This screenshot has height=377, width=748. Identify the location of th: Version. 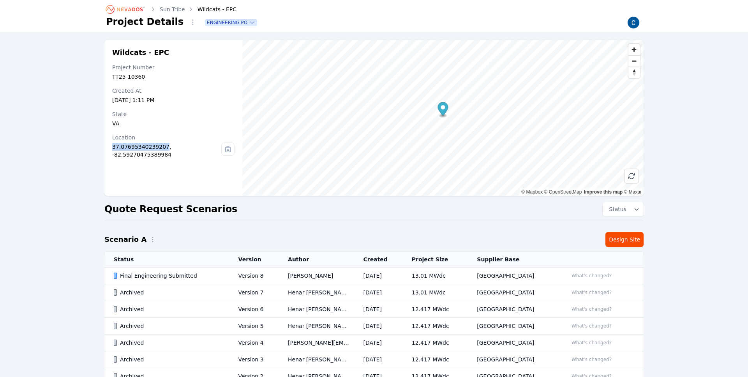
(254, 260).